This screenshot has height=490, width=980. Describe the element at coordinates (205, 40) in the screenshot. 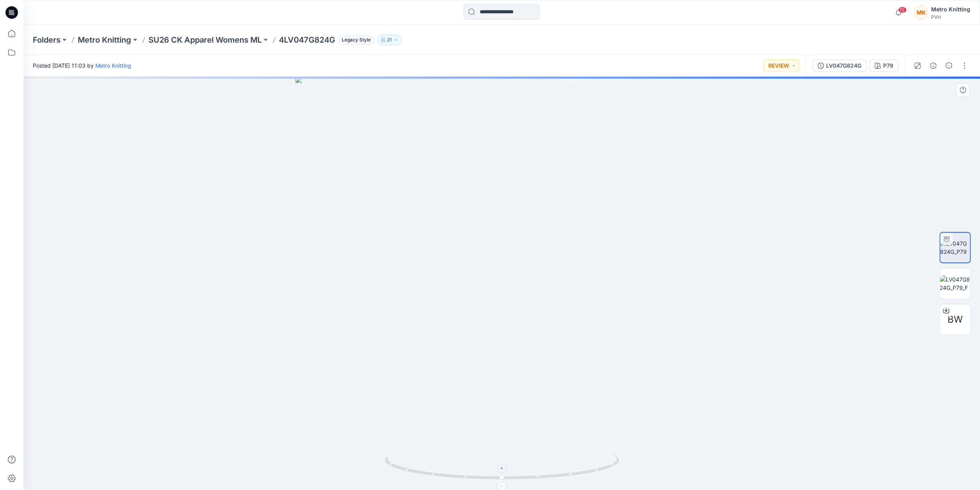

I see `p: SU26 CK Apparel Womens ML` at that location.